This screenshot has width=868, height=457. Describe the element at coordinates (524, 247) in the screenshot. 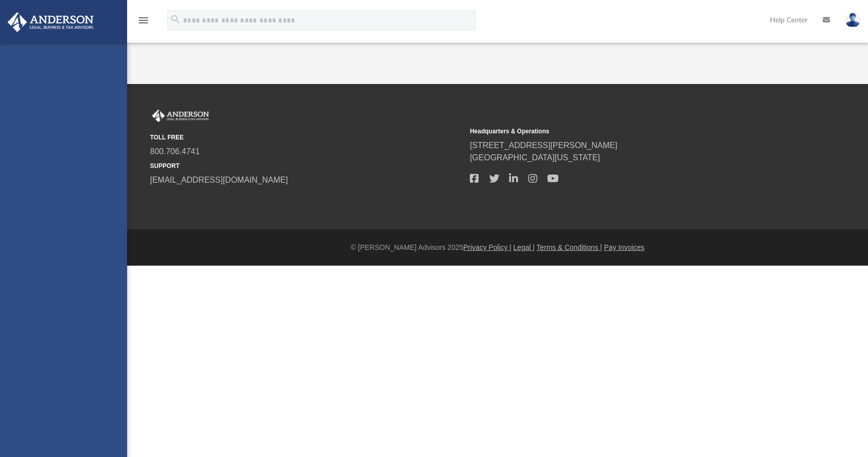

I see `a: Legal |` at that location.